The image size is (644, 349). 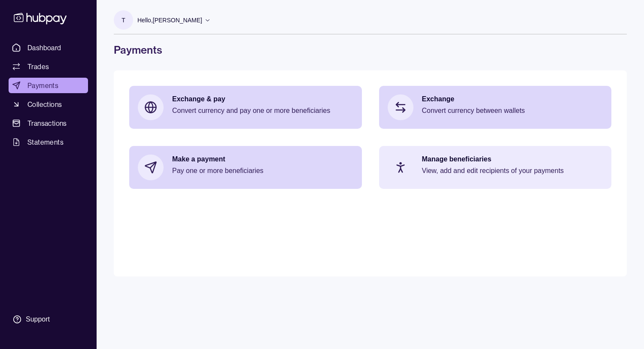 What do you see at coordinates (43, 86) in the screenshot?
I see `span: Payments` at bounding box center [43, 86].